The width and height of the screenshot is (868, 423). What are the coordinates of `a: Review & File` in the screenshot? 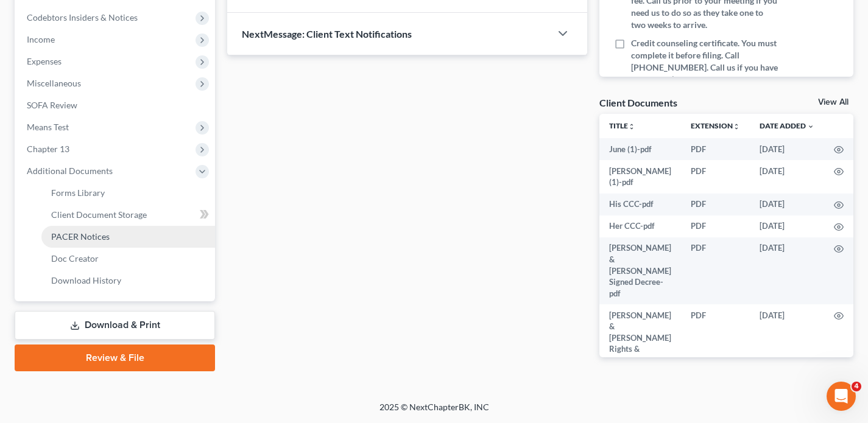 It's located at (114, 358).